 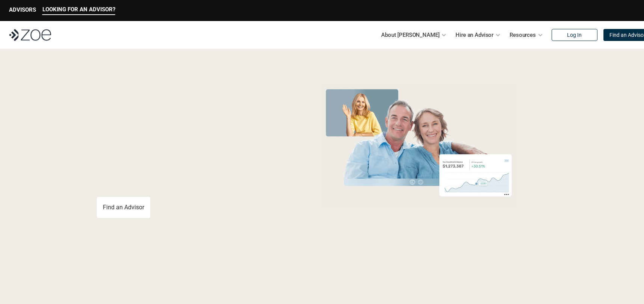 I want to click on span: with a Financial Advisor, so click(x=173, y=135).